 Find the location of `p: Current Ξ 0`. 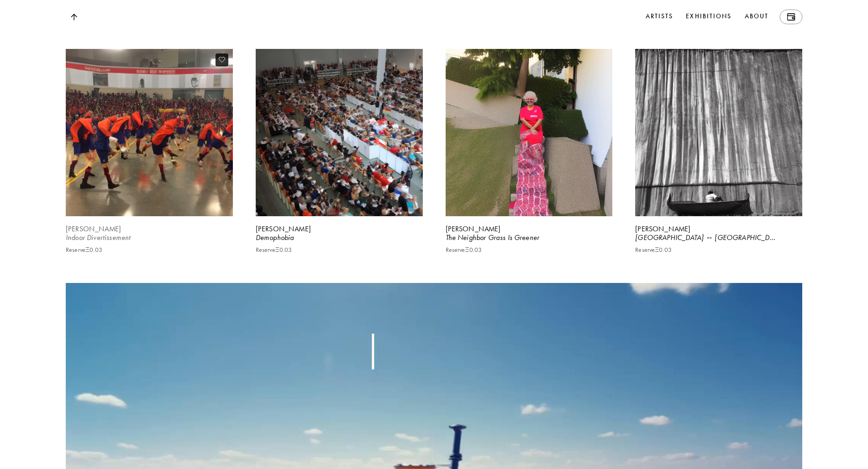

p: Current Ξ 0 is located at coordinates (459, 16).